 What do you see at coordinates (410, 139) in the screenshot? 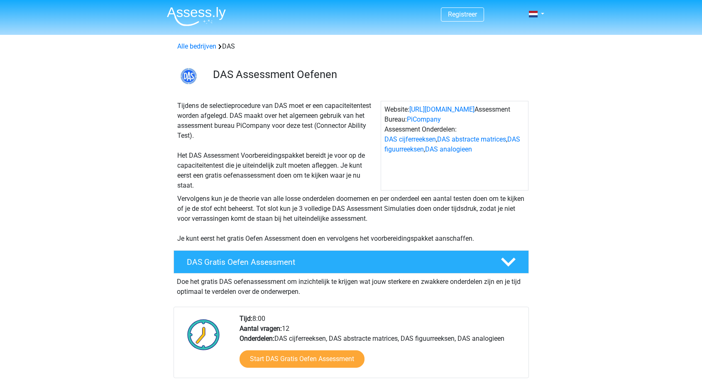
I see `a: DAS cijferreeksen` at bounding box center [410, 139].